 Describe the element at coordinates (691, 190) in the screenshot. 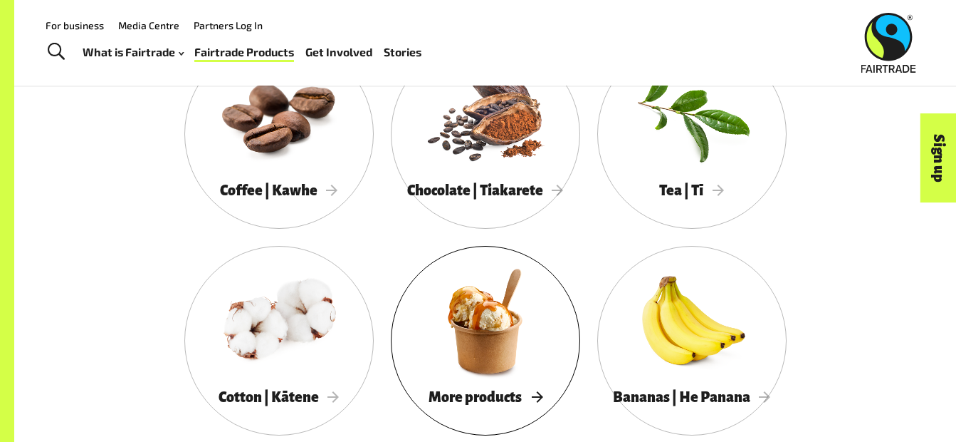

I see `span: Tea | Tī` at that location.